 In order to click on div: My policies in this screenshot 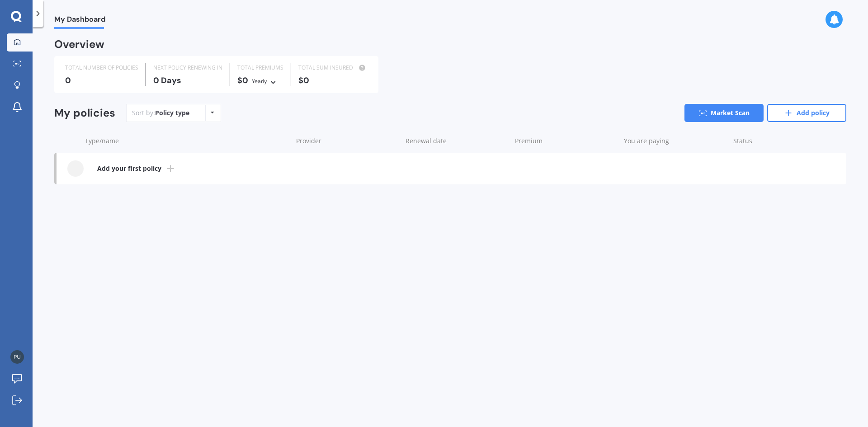, I will do `click(84, 113)`.